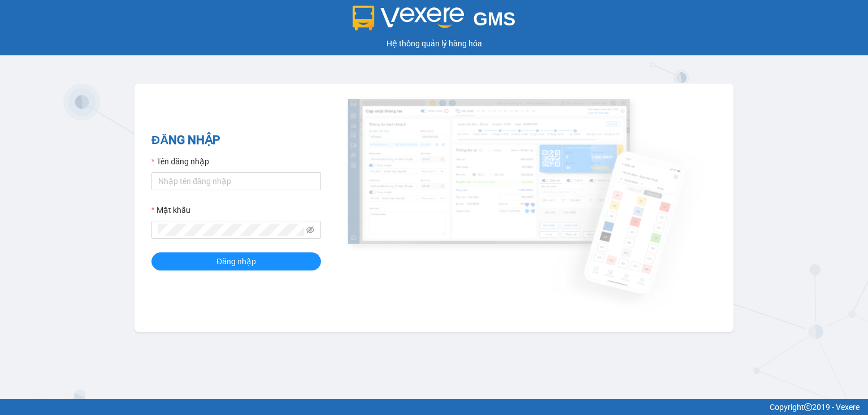 Image resolution: width=868 pixels, height=415 pixels. What do you see at coordinates (310, 230) in the screenshot?
I see `span: eye-invisible` at bounding box center [310, 230].